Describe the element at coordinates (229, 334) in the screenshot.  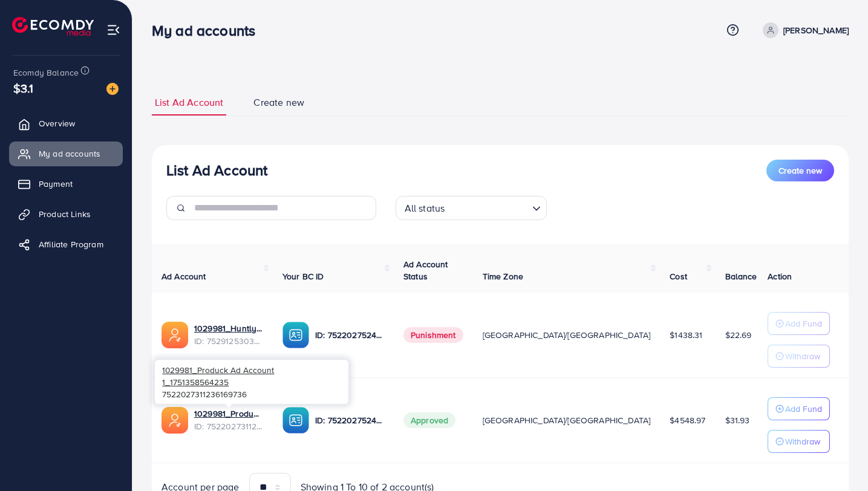
I see `div: <span class='underline'>1029981_Huntly Ad Account_1753011104538</span></br>7529125303294885904` at that location.